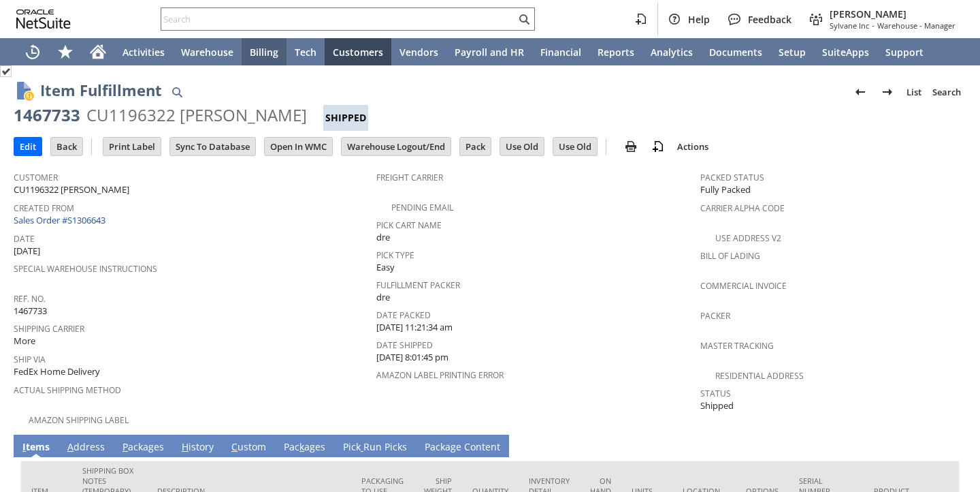 The height and width of the screenshot is (492, 980). I want to click on span: Help, so click(699, 19).